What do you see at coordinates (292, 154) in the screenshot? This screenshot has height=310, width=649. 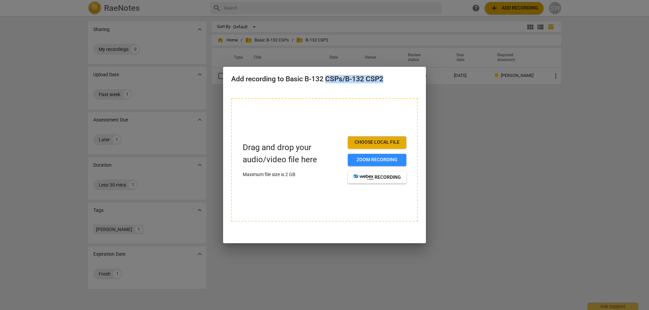 I see `p: Drag and drop your audio/video file here` at bounding box center [292, 154].